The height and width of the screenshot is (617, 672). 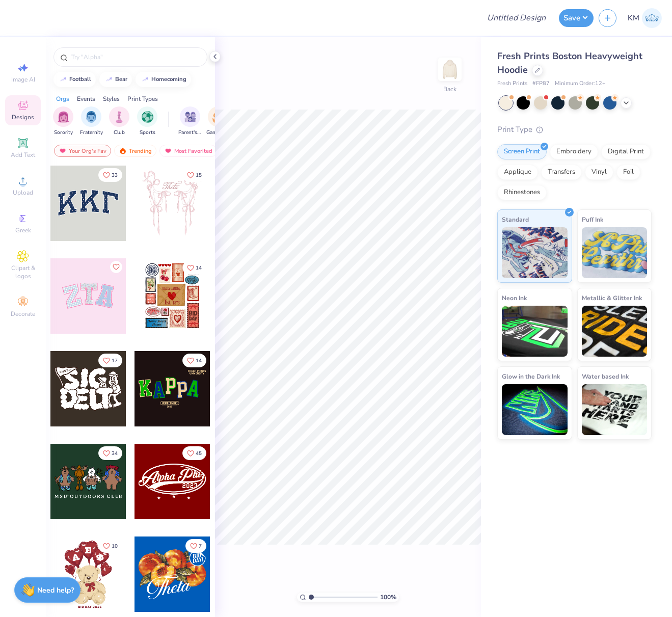 I want to click on div: filter for Game Day, so click(x=218, y=121).